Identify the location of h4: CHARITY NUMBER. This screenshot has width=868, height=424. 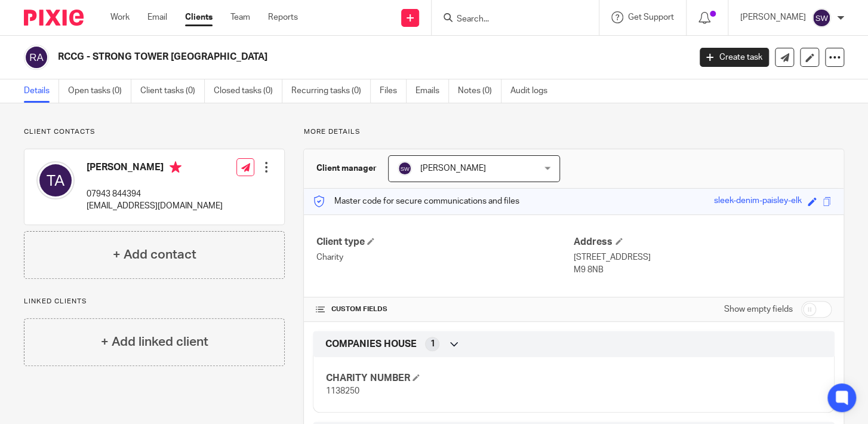
(450, 378).